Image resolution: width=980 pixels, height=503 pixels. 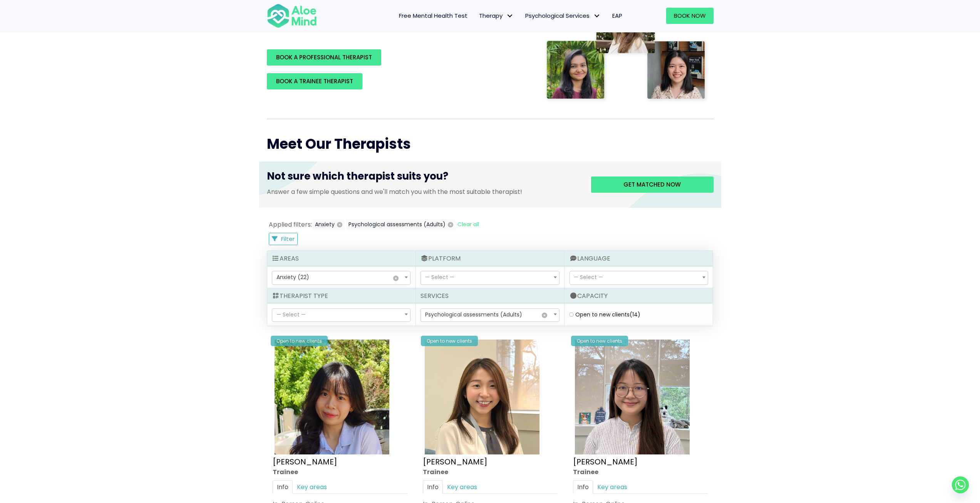 What do you see at coordinates (324, 57) in the screenshot?
I see `a: BOOK A PROFESSIONAL THERAPIST` at bounding box center [324, 57].